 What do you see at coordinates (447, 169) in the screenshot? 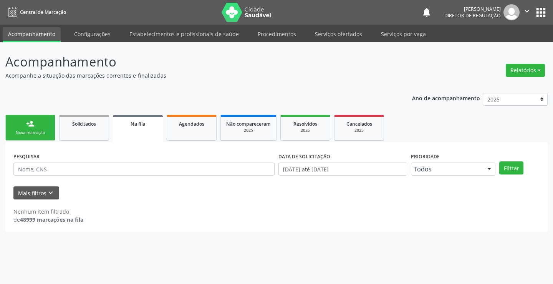
I see `span: Todos` at bounding box center [447, 169].